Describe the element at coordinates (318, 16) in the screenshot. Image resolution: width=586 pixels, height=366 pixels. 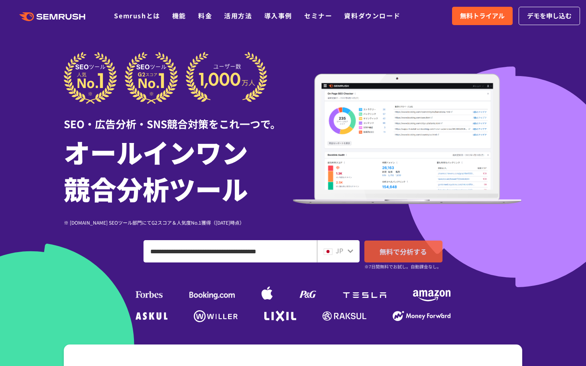
I see `a: セミナー` at that location.